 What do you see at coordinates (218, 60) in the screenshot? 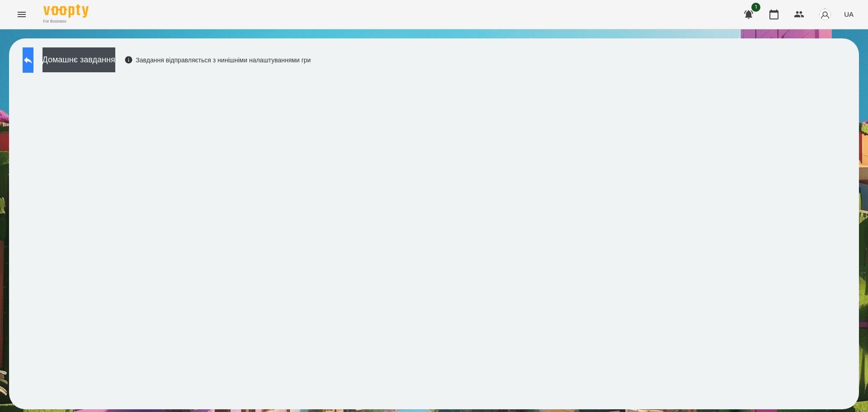
I see `div: Завдання відправляється з нинішніми налаштуваннями гри` at bounding box center [218, 60].